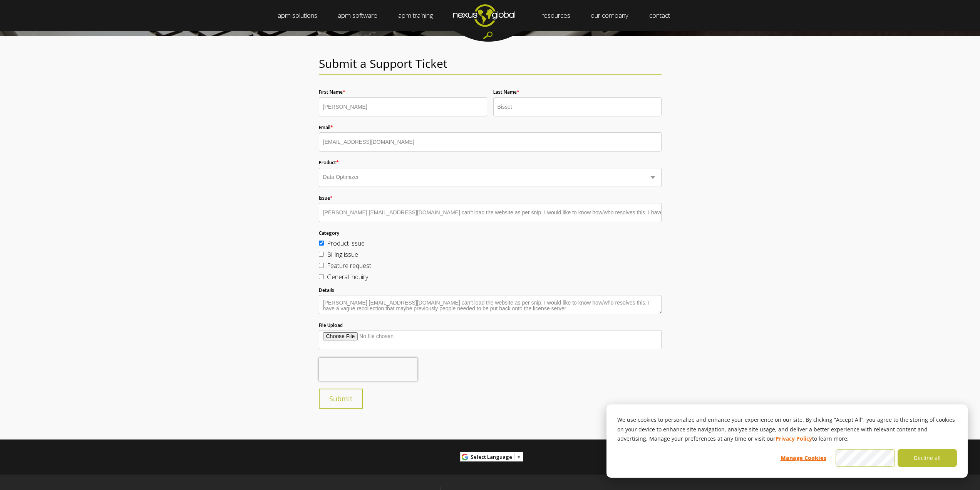 This screenshot has height=490, width=980. Describe the element at coordinates (341, 399) in the screenshot. I see `input: Submit` at that location.